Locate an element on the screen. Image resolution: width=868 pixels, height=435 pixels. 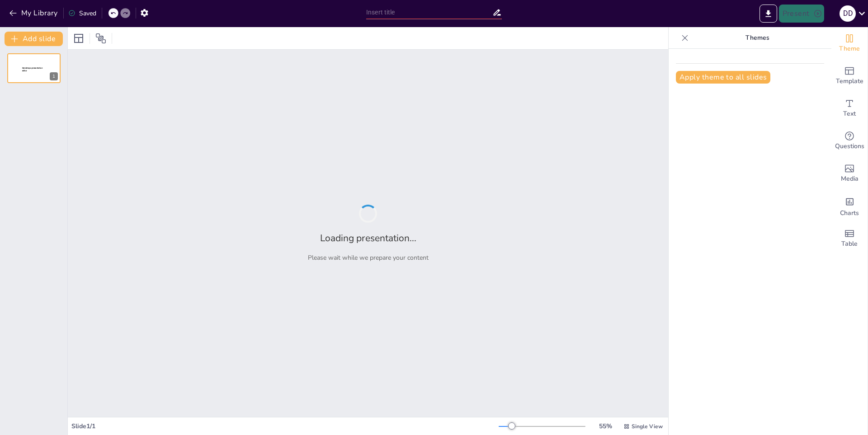
div: Change the overall theme is located at coordinates (849, 43).